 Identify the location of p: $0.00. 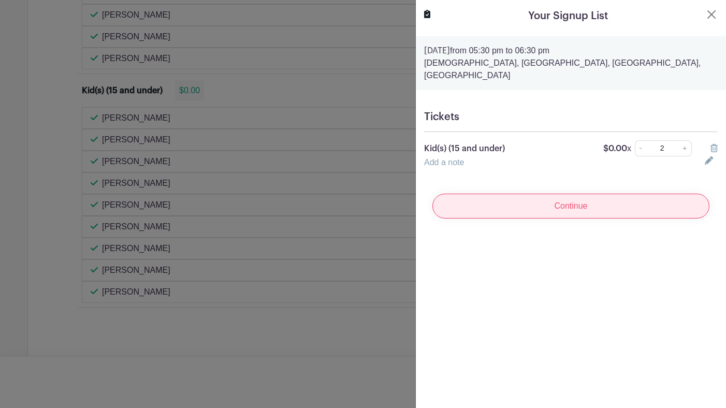
(617, 149).